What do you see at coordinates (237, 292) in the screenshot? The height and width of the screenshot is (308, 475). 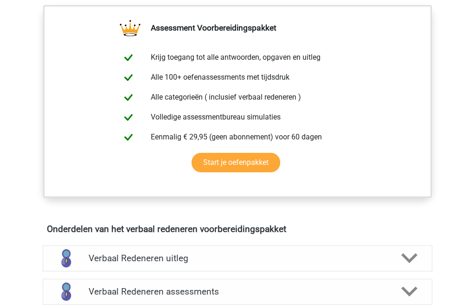 I see `a: assessments Verbaal Redeneren assessments` at bounding box center [237, 292].